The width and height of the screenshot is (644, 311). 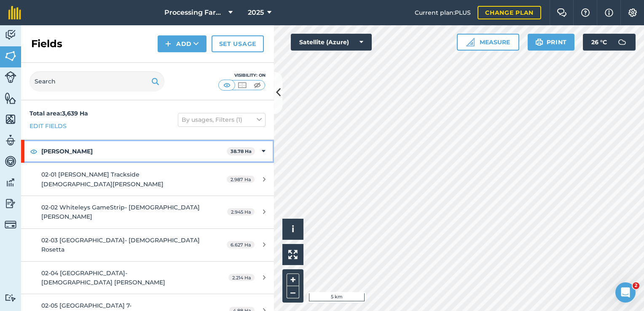 What do you see at coordinates (182, 44) in the screenshot?
I see `button: Add` at bounding box center [182, 44].